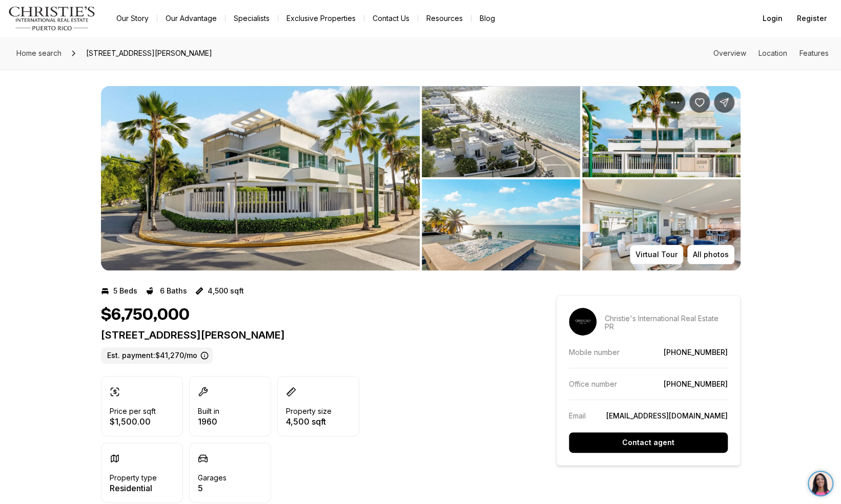 This screenshot has width=841, height=504. I want to click on a: Skip to: Overview, so click(730, 53).